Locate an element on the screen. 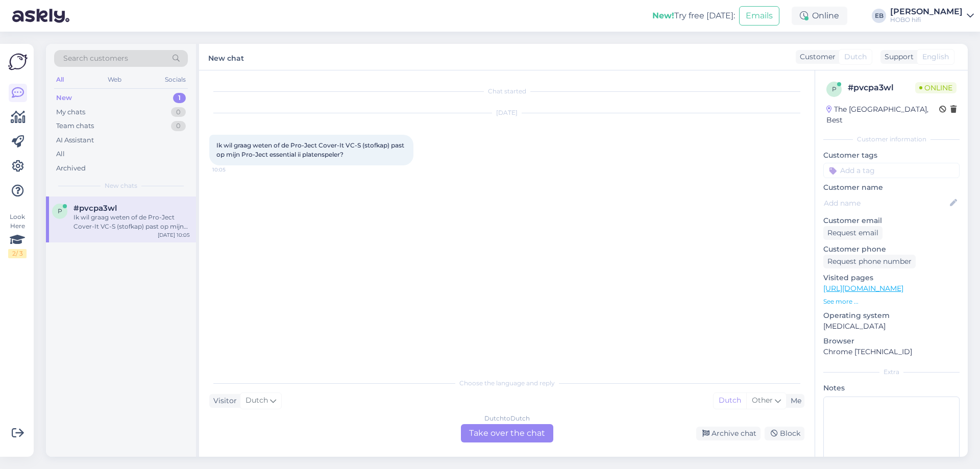 This screenshot has height=469, width=980. div: 2 / 3 is located at coordinates (17, 254).